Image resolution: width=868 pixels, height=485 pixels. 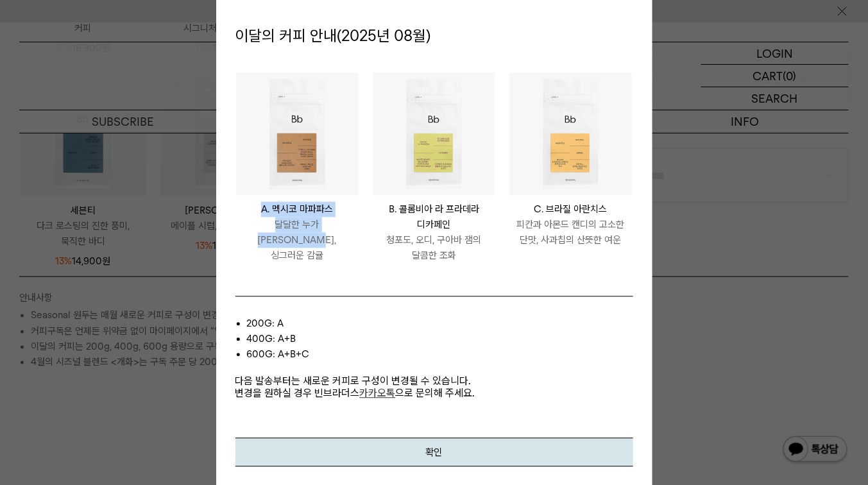 I want to click on li: 600g: A+B+C, so click(x=440, y=354).